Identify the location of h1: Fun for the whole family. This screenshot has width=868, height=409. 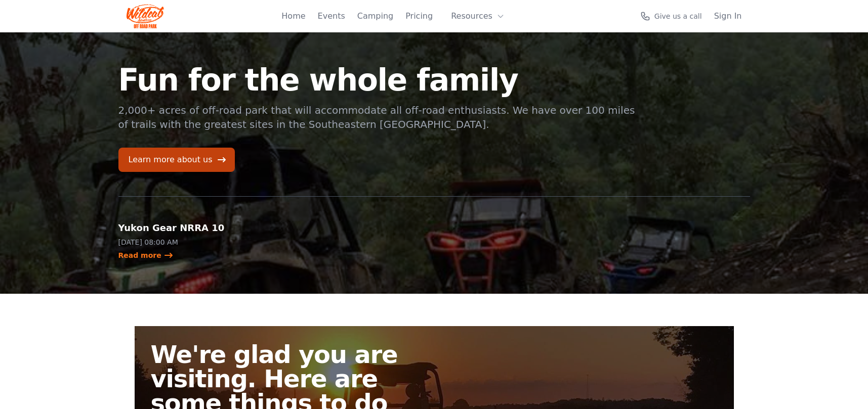
(377, 80).